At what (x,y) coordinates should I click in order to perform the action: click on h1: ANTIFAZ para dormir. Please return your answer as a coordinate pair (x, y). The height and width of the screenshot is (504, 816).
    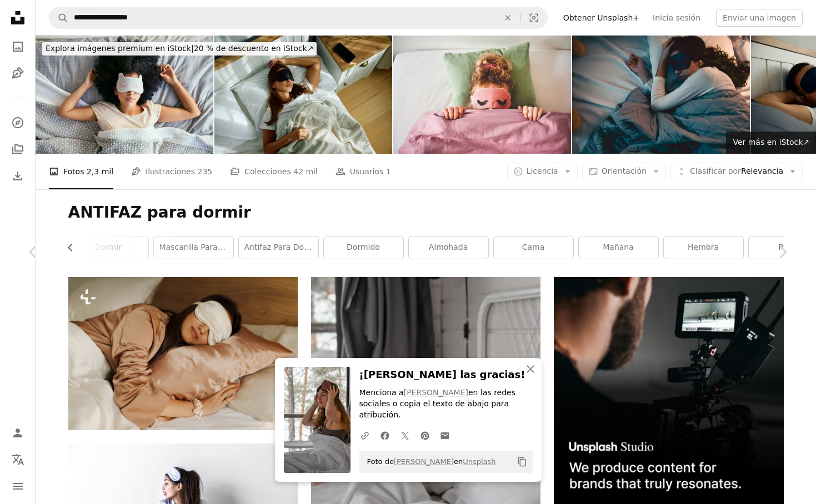
    Looking at the image, I should click on (426, 213).